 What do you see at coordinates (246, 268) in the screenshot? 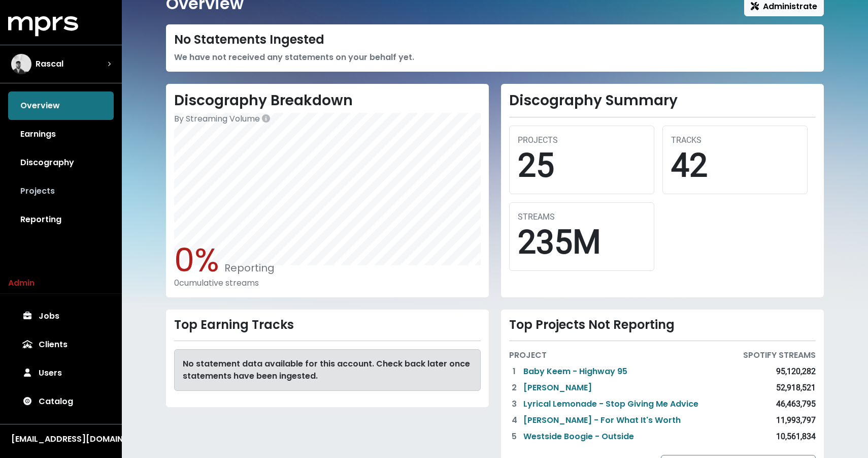
I see `span: Reporting` at bounding box center [246, 268].